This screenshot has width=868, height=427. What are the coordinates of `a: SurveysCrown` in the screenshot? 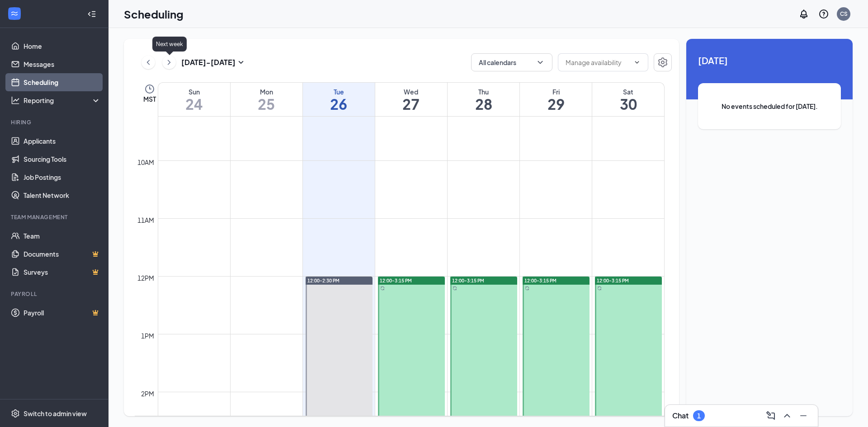 It's located at (62, 272).